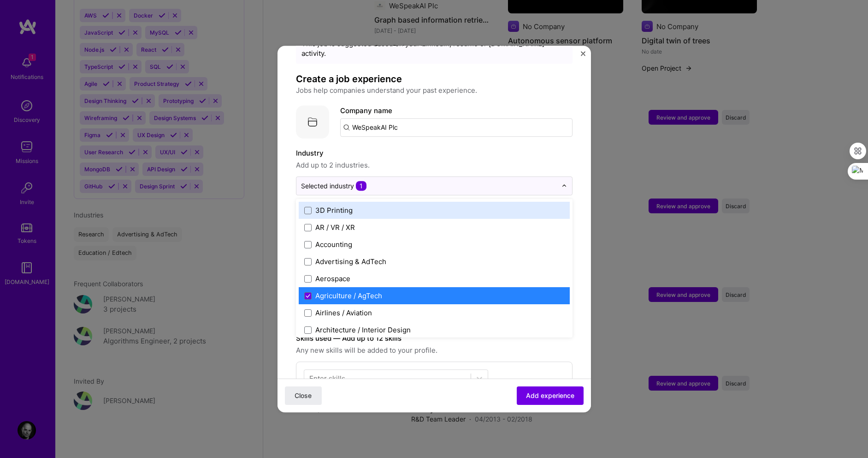  I want to click on label: Skills used — Add up to 12 skills, so click(435, 338).